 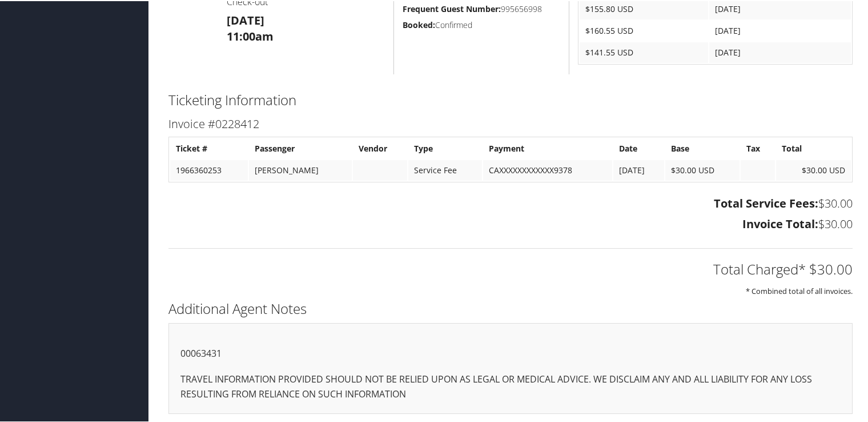 What do you see at coordinates (511, 353) in the screenshot?
I see `p: 00063431` at bounding box center [511, 353].